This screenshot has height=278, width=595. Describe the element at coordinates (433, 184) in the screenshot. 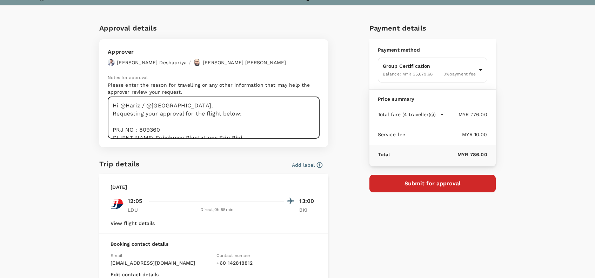

I see `button: Submit for approval` at that location.